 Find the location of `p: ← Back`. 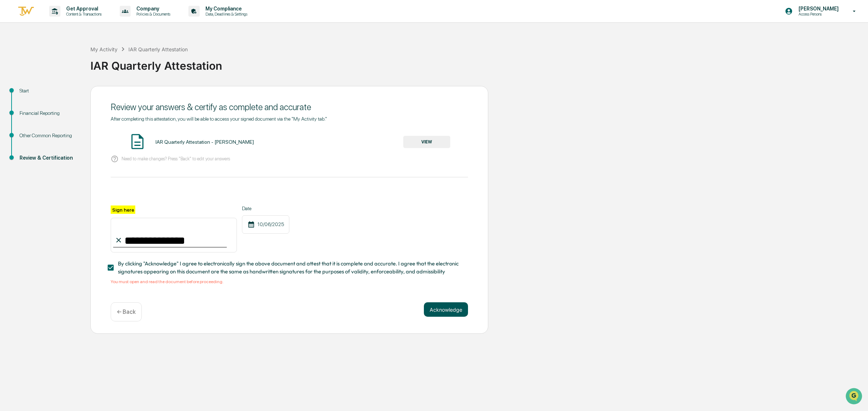

p: ← Back is located at coordinates (126, 312).